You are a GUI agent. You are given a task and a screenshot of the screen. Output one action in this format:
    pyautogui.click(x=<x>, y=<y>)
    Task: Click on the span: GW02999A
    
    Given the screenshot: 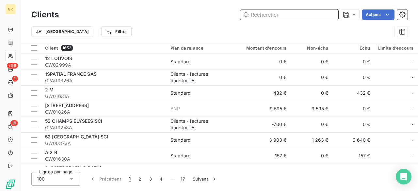 What is the action you would take?
    pyautogui.click(x=104, y=65)
    